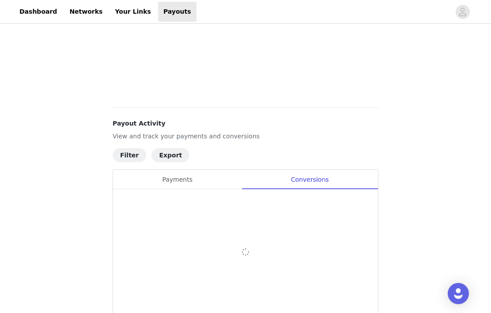 Image resolution: width=491 pixels, height=313 pixels. What do you see at coordinates (246, 123) in the screenshot?
I see `h4: Payout Activity` at bounding box center [246, 123].